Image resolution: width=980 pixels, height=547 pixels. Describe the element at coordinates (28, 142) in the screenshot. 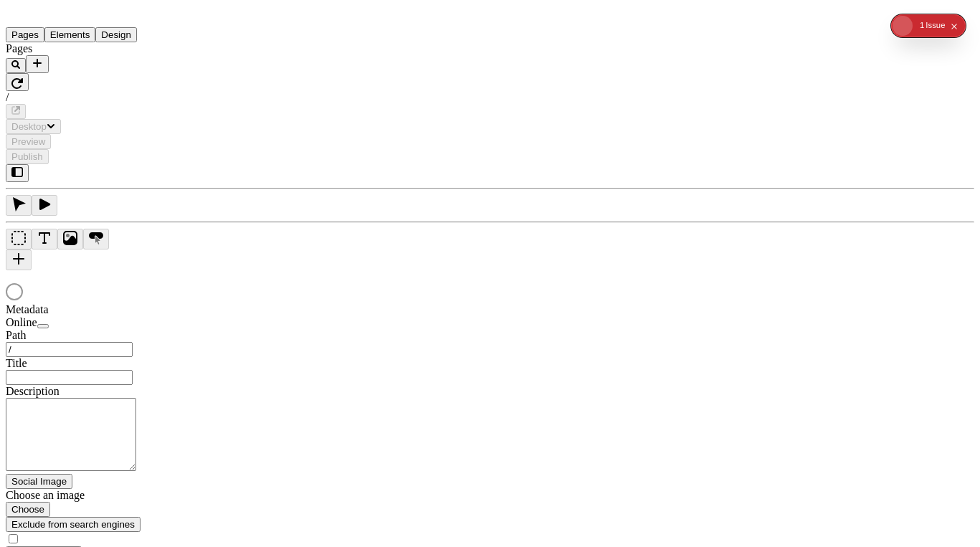

I see `button: Preview` at that location.